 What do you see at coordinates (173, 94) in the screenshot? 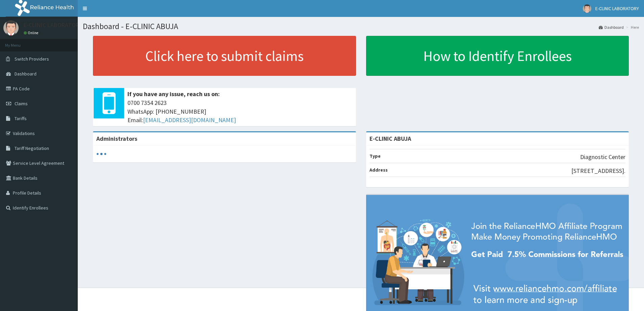
I see `b: If you have any issue, reach us on:` at bounding box center [173, 94].